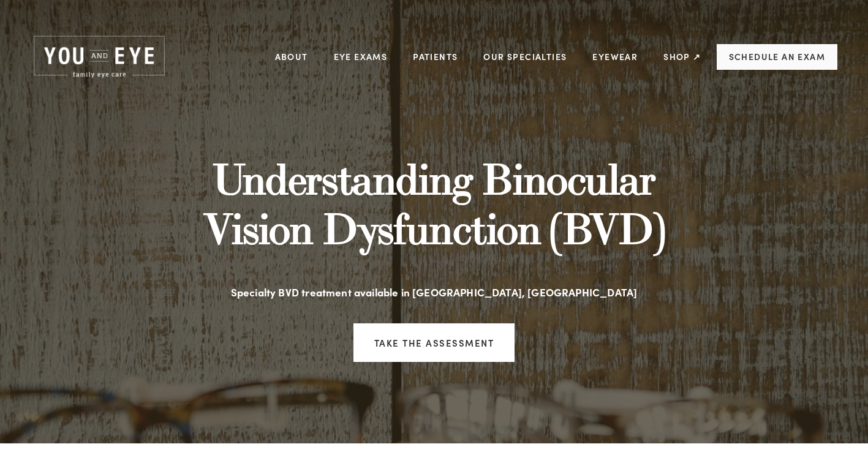 This screenshot has width=868, height=474. Describe the element at coordinates (360, 57) in the screenshot. I see `a: Eye Exams` at that location.